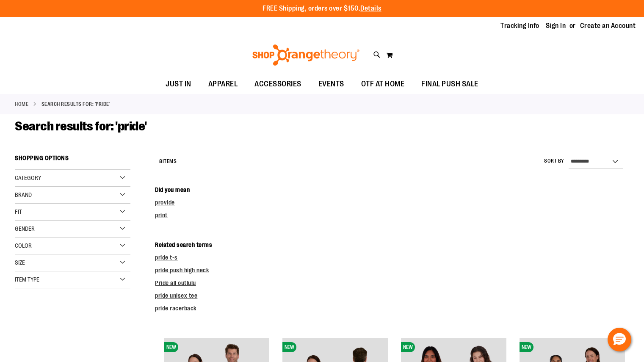  What do you see at coordinates (371, 8) in the screenshot?
I see `a: Details` at bounding box center [371, 8].